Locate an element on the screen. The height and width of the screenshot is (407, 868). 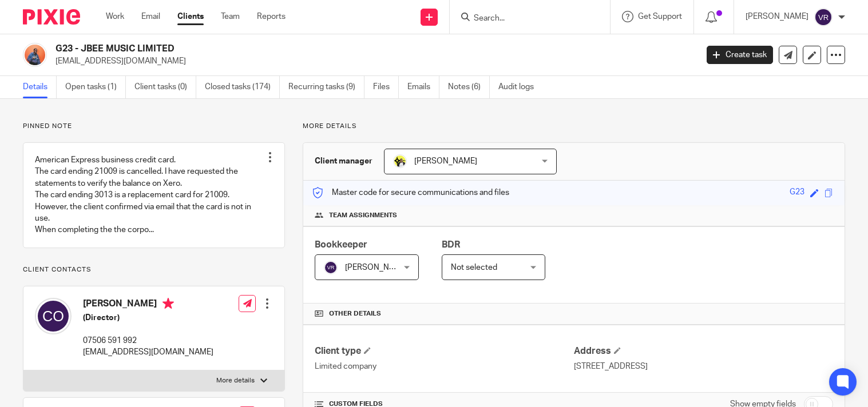
p: 07506 591 992 is located at coordinates (148, 341).